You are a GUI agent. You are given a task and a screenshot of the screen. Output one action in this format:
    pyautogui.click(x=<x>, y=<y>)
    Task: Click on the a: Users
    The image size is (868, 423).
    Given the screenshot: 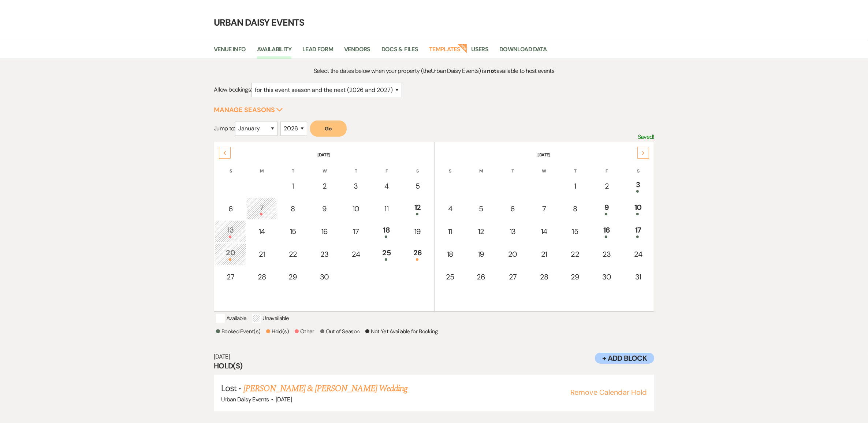 What is the action you would take?
    pyautogui.click(x=480, y=52)
    